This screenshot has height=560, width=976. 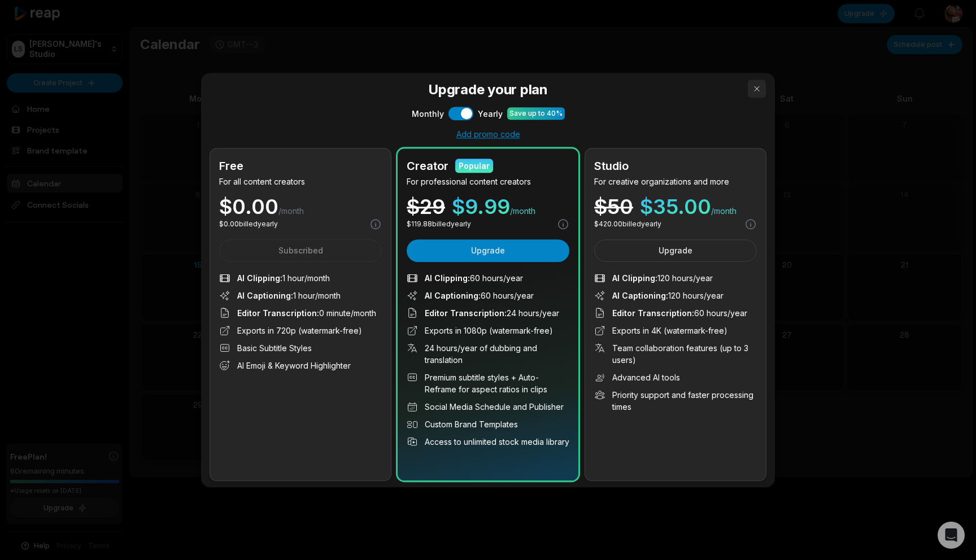 What do you see at coordinates (248, 207) in the screenshot?
I see `span: $ 0.00` at bounding box center [248, 207].